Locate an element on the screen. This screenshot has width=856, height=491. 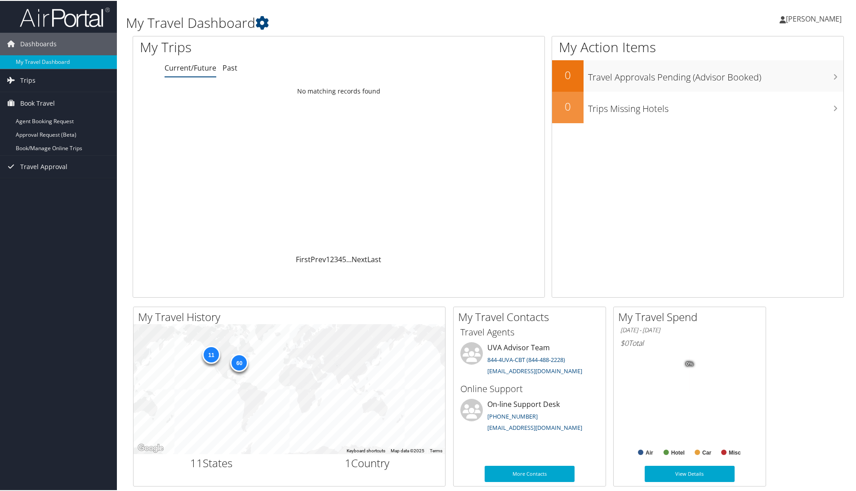
a: Open this area in Google Maps (opens a new window) is located at coordinates (151, 447).